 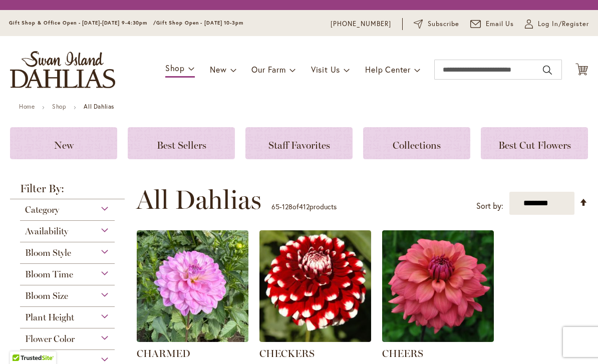 What do you see at coordinates (49, 274) in the screenshot?
I see `span: Bloom Time` at bounding box center [49, 274].